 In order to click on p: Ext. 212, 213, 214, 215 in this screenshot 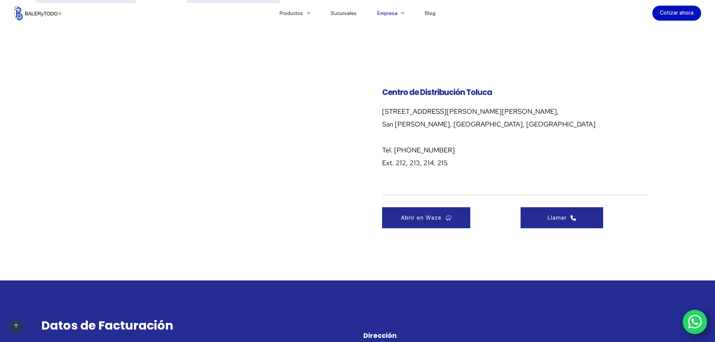, I will do `click(515, 163)`.